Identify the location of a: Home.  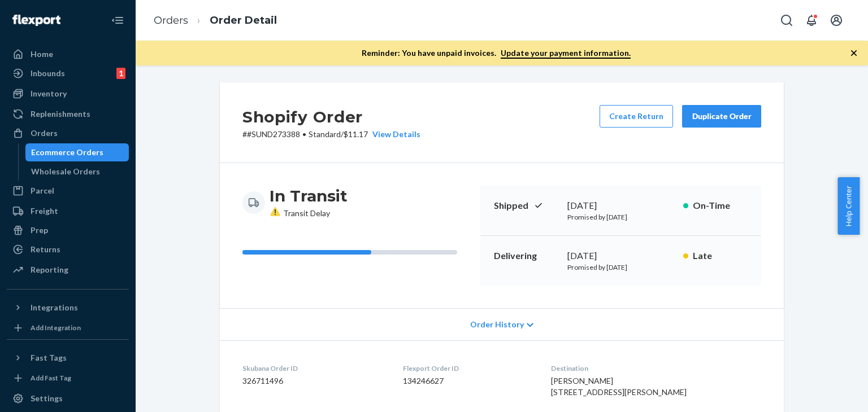
(68, 54).